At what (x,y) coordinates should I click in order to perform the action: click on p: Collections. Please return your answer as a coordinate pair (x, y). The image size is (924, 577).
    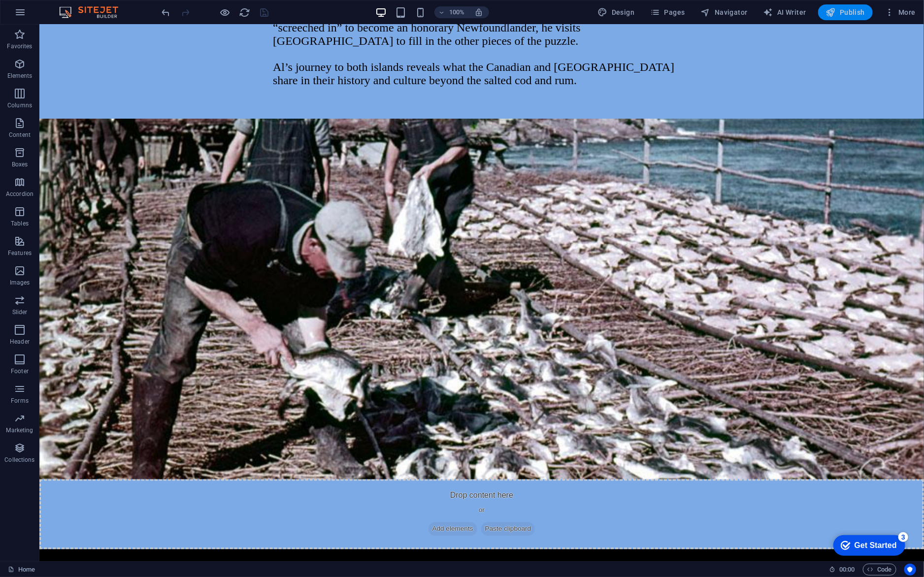
    Looking at the image, I should click on (19, 460).